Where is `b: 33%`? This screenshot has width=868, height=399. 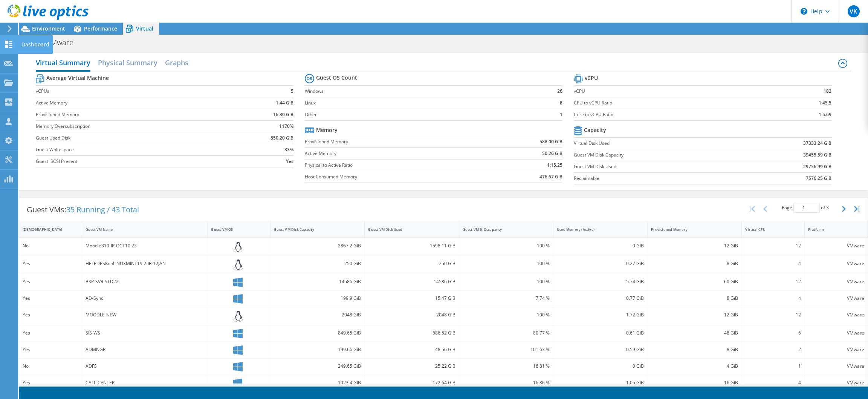
b: 33% is located at coordinates (289, 150).